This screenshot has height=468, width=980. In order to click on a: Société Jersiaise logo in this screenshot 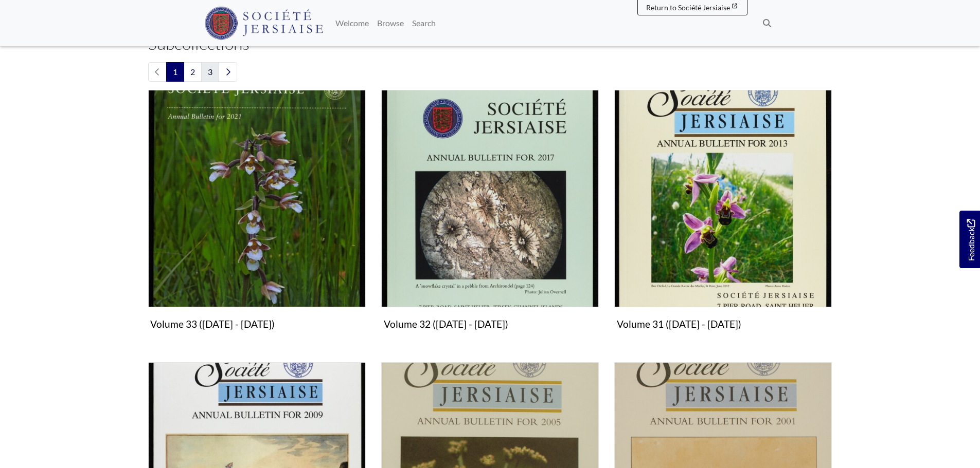, I will do `click(264, 23)`.